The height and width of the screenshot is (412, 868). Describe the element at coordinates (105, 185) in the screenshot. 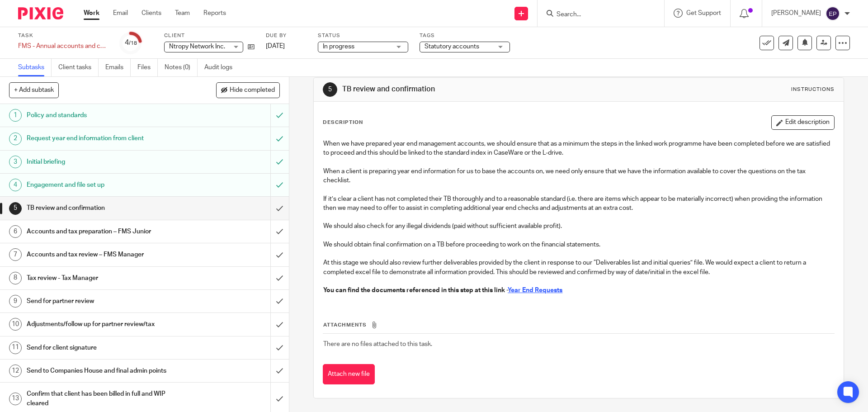

I see `h1: Engagement and file set up` at that location.